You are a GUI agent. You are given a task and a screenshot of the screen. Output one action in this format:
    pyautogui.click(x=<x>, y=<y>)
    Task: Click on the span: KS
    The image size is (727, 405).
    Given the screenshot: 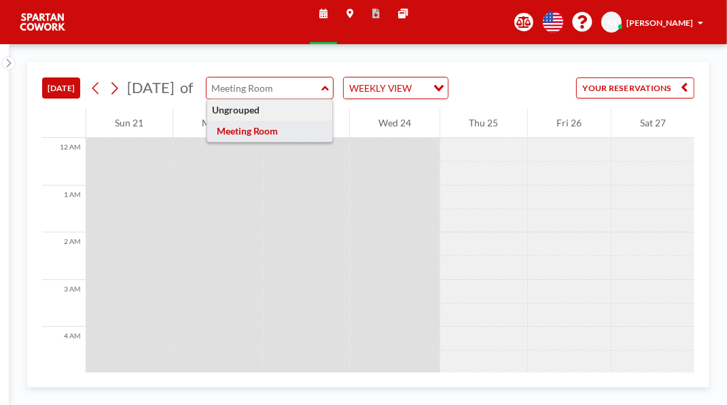 What is the action you would take?
    pyautogui.click(x=611, y=22)
    